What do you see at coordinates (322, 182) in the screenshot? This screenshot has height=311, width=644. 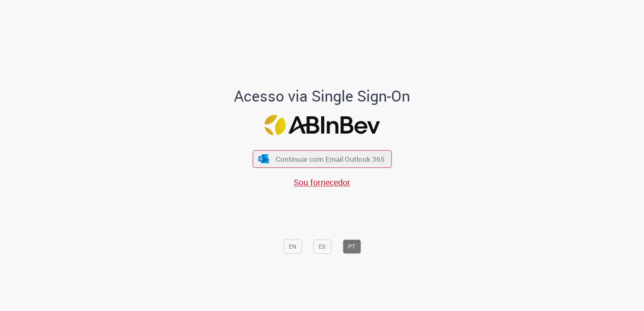 I see `span: Sou fornecedor` at bounding box center [322, 182].